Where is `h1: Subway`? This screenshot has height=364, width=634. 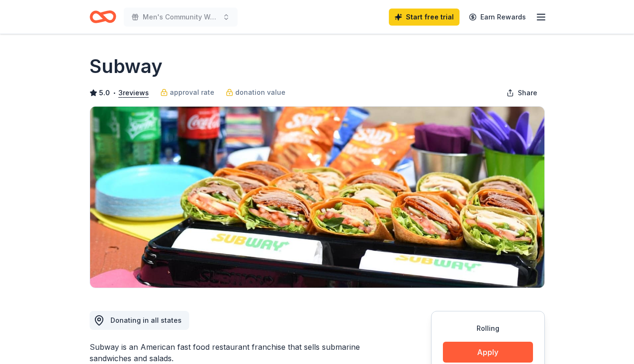
h1: Subway is located at coordinates (126, 67).